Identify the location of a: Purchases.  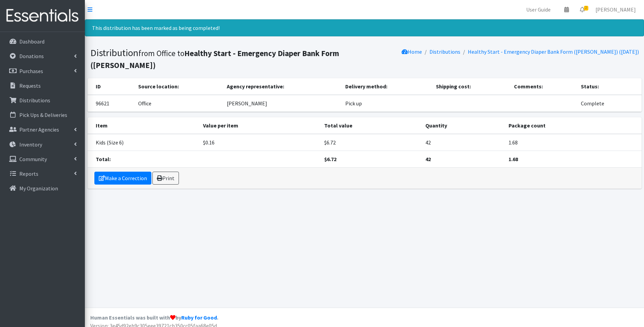
(42, 71).